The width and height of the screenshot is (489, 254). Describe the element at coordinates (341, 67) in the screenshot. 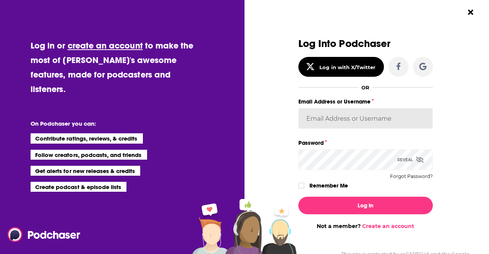

I see `button: Log in with X/Twitter` at that location.